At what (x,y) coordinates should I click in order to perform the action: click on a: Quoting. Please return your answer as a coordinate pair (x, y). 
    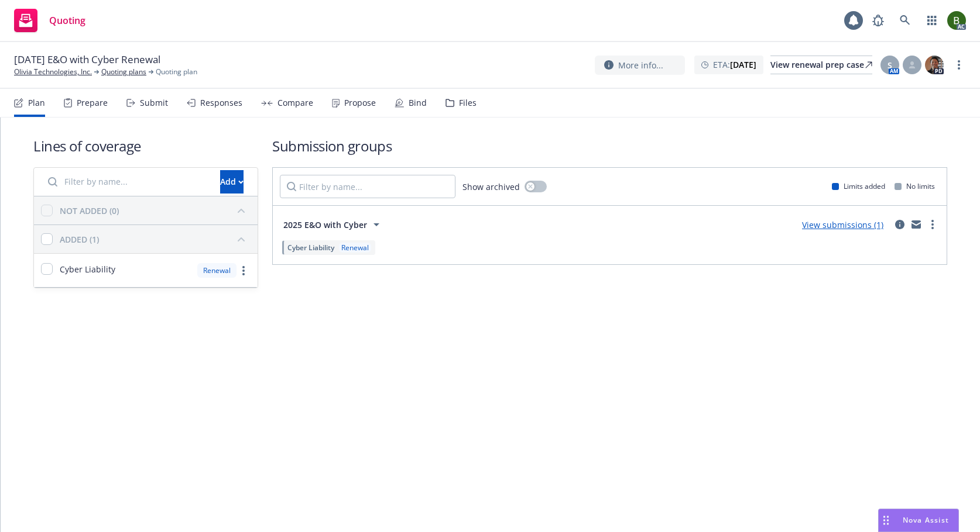
    Looking at the image, I should click on (50, 21).